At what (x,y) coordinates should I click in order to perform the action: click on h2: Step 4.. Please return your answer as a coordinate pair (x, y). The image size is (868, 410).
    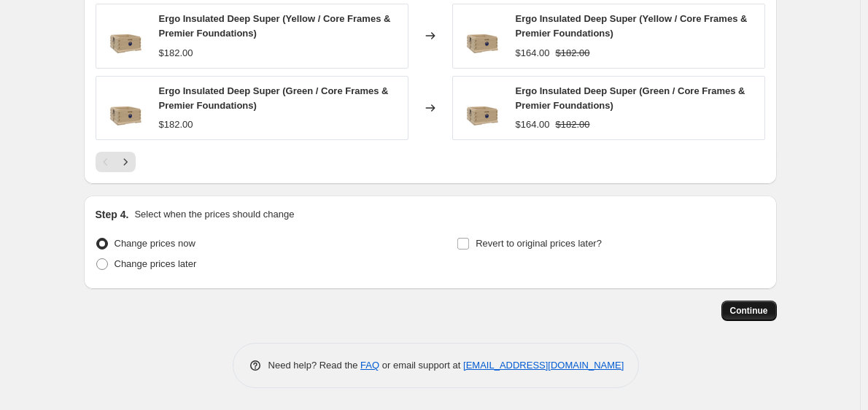
    Looking at the image, I should click on (112, 214).